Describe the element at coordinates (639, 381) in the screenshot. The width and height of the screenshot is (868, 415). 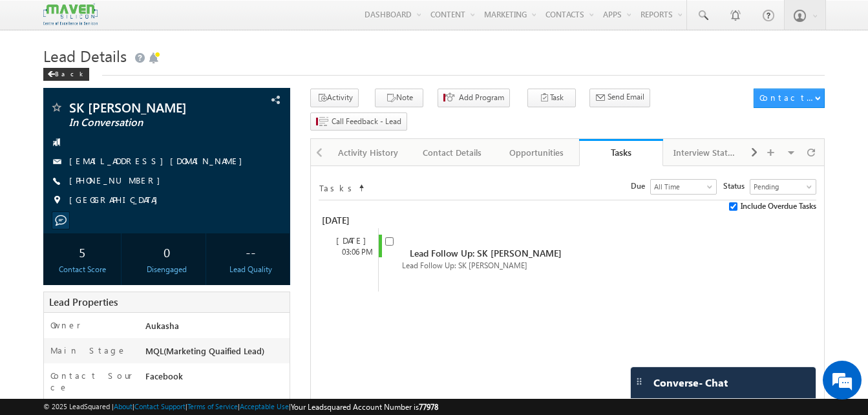
I see `img: carter-drag` at that location.